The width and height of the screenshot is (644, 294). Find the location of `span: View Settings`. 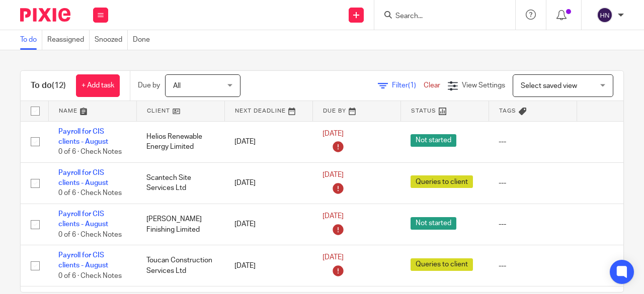

span: View Settings is located at coordinates (483, 86).